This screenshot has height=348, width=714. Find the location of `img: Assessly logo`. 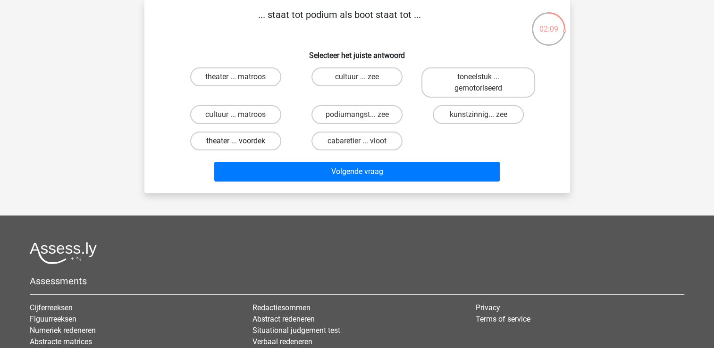

img: Assessly logo is located at coordinates (63, 253).